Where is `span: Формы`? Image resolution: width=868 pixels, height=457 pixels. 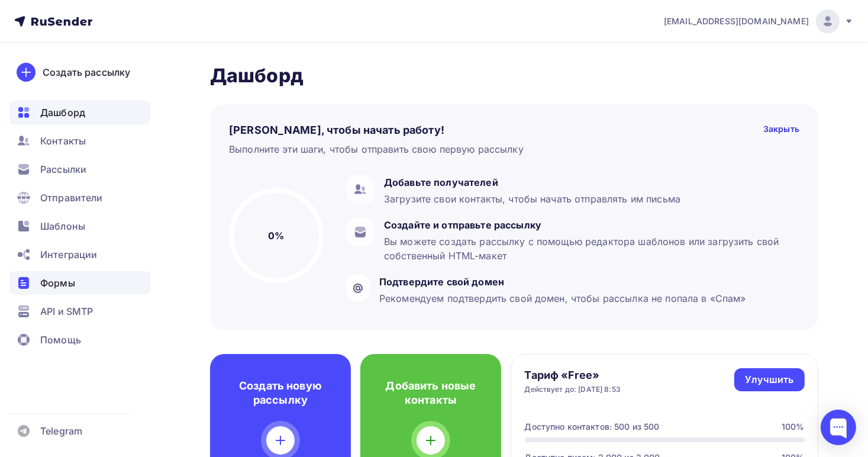
span: Формы is located at coordinates (57, 283).